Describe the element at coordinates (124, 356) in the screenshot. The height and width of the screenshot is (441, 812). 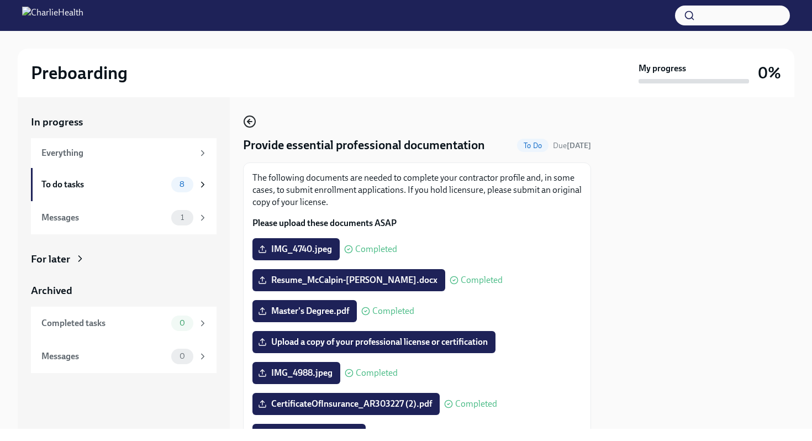
I see `a: Messages0` at that location.